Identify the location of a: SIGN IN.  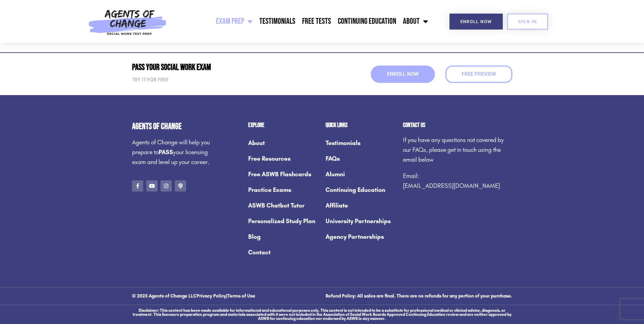
(527, 22).